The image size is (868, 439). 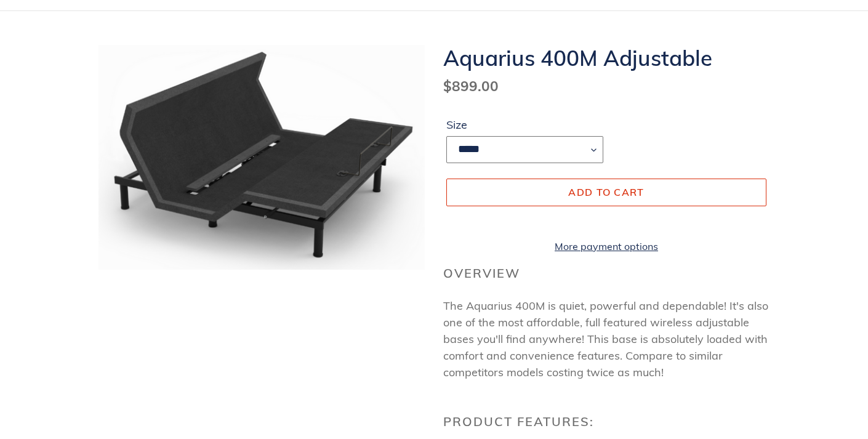 I want to click on h2: Product Features:, so click(x=606, y=421).